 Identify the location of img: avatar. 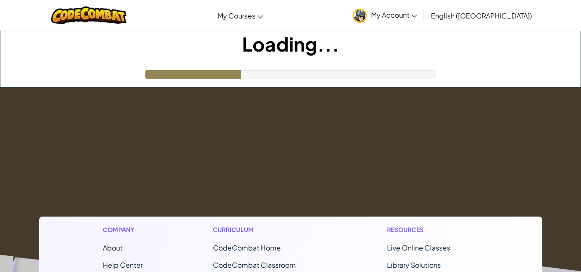
(359, 15).